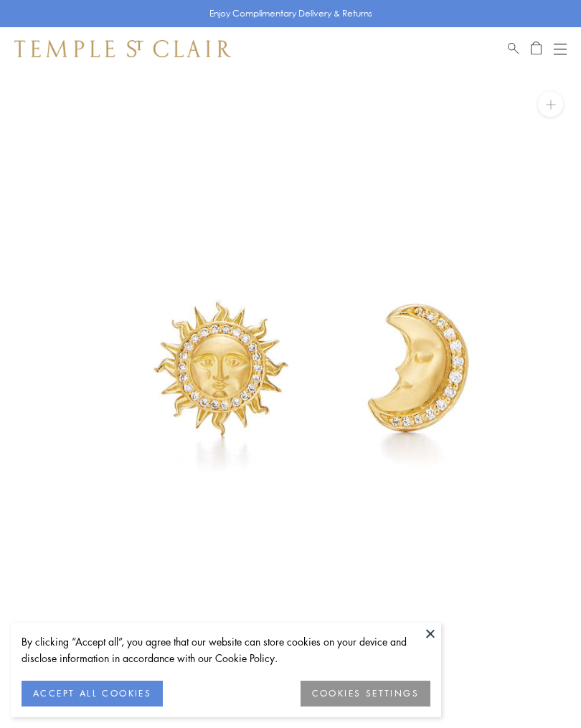 The width and height of the screenshot is (581, 728). I want to click on button: Open navigation, so click(560, 49).